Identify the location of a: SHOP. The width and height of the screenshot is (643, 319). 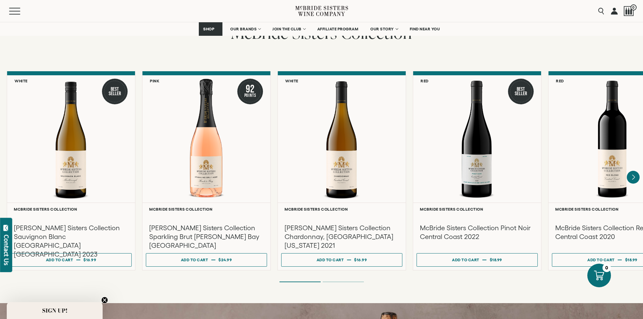
(211, 29).